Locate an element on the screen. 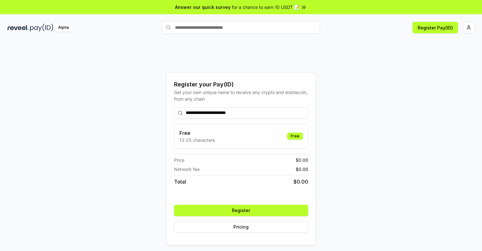 The height and width of the screenshot is (251, 482). span: Network fee is located at coordinates (187, 169).